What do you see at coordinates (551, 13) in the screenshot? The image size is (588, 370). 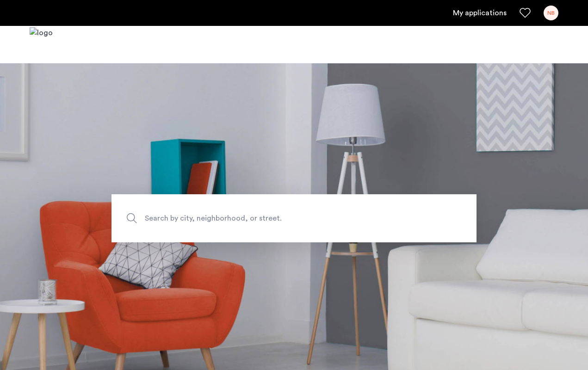 I see `div: NB` at bounding box center [551, 13].